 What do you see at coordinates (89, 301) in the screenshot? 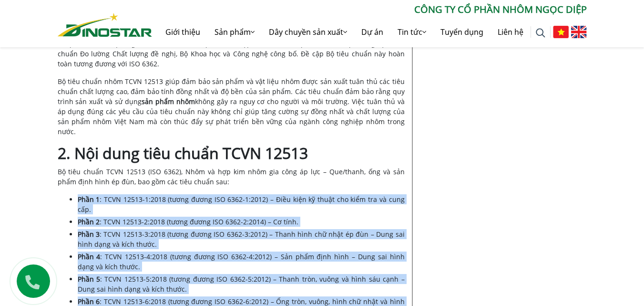
I see `b: Phần 6` at bounding box center [89, 301].